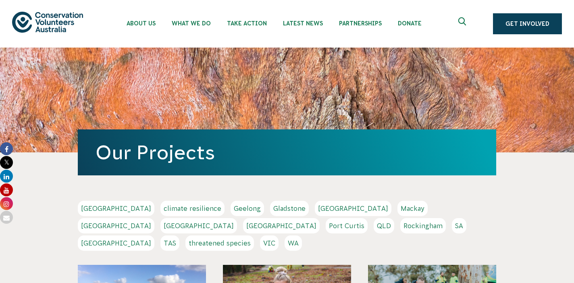  I want to click on a: QLD, so click(383, 226).